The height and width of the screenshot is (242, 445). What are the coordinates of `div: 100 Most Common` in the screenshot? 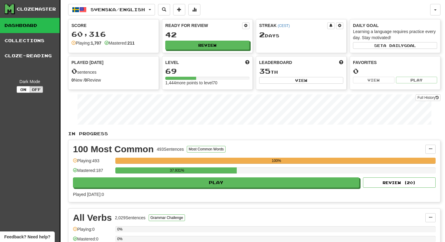 It's located at (113, 149).